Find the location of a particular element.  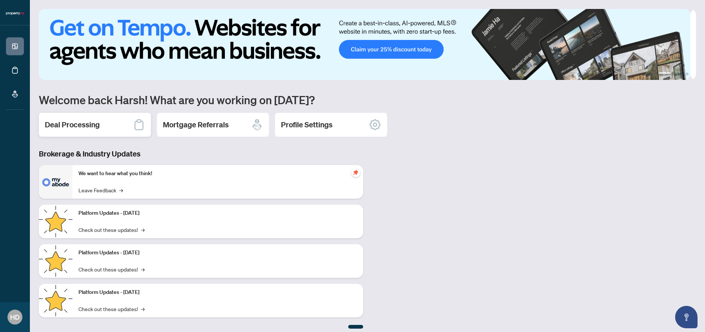

button: 2 is located at coordinates (675, 74).